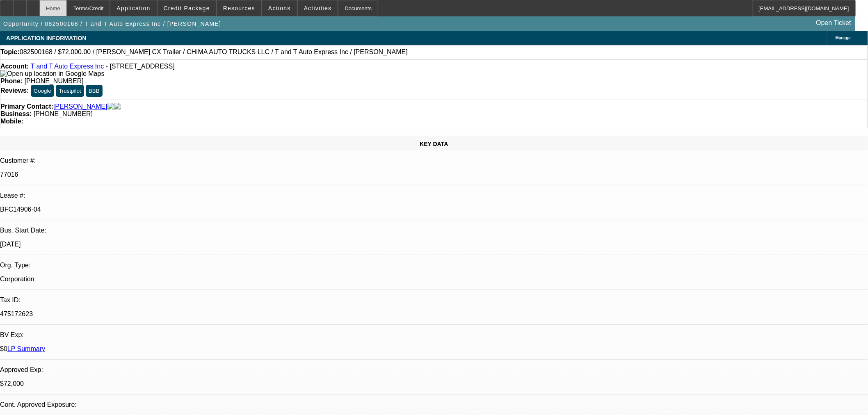 The height and width of the screenshot is (415, 868). Describe the element at coordinates (239, 8) in the screenshot. I see `button: Resources` at that location.